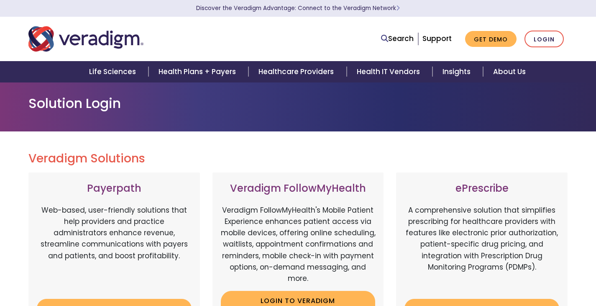  What do you see at coordinates (298, 158) in the screenshot?
I see `h2: Veradigm Solutions` at bounding box center [298, 158].